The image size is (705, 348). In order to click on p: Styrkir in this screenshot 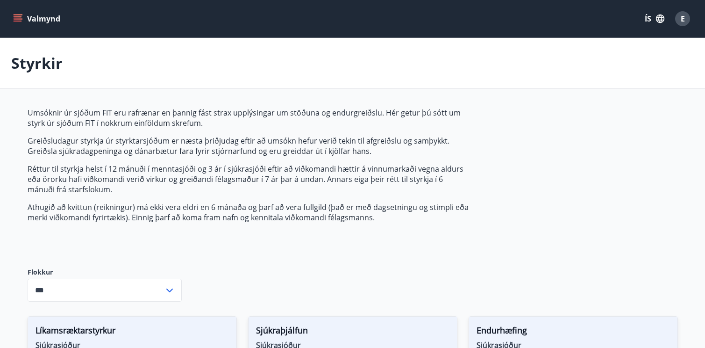, I will do `click(37, 63)`.